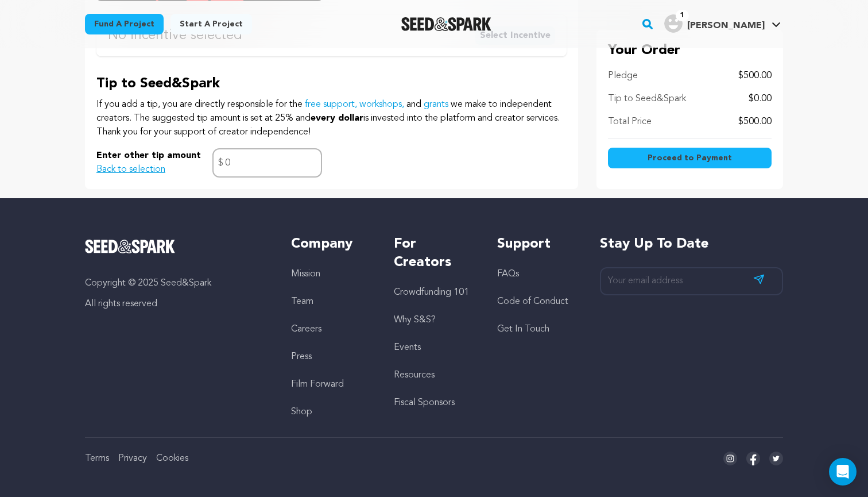 The image size is (868, 497). What do you see at coordinates (722, 24) in the screenshot?
I see `span: Austin D.'s Profile` at bounding box center [722, 24].